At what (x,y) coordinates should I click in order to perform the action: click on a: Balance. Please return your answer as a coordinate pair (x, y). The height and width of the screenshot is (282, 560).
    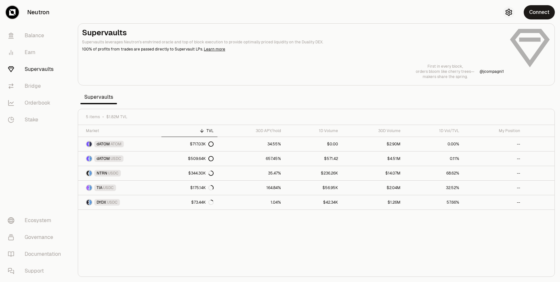
    Looking at the image, I should click on (36, 36).